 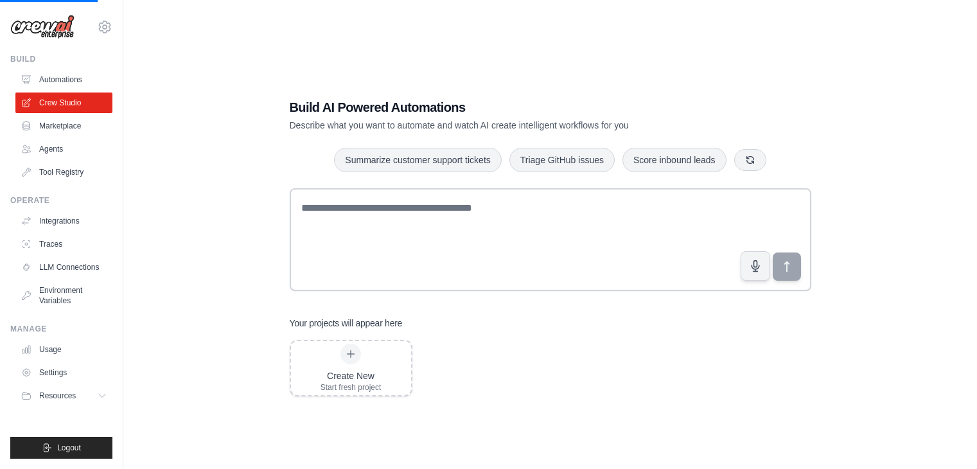 What do you see at coordinates (64, 244) in the screenshot?
I see `a: Traces` at bounding box center [64, 244].